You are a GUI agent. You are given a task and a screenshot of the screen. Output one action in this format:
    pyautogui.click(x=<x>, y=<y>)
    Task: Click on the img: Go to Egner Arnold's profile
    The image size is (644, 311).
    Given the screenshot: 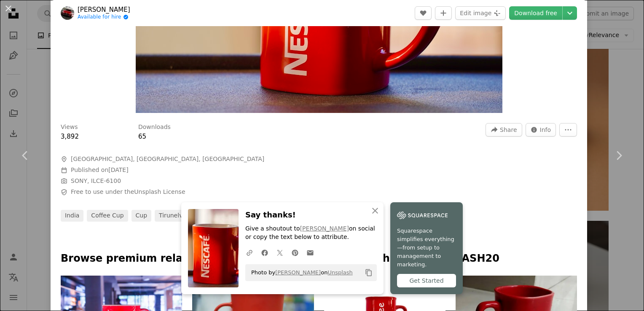 What is the action you would take?
    pyautogui.click(x=68, y=13)
    